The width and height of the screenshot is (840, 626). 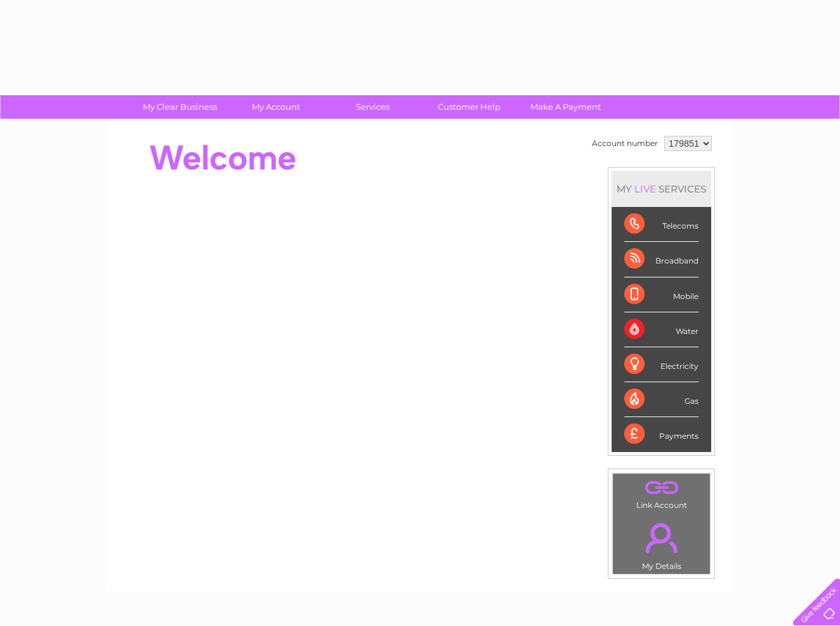 What do you see at coordinates (661, 493) in the screenshot?
I see `td: Link Account` at bounding box center [661, 493].